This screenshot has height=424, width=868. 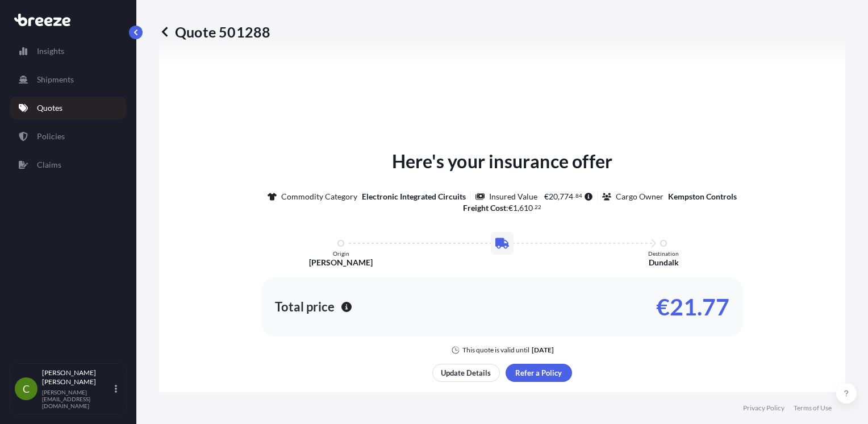 What do you see at coordinates (215, 32) in the screenshot?
I see `p: Quote 501288` at bounding box center [215, 32].